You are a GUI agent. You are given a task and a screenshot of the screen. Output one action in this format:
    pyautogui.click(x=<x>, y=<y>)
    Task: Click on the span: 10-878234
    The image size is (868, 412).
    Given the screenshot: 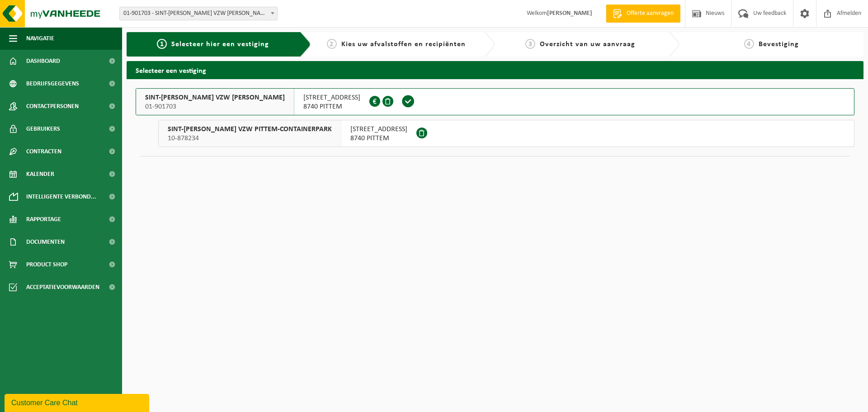 What is the action you would take?
    pyautogui.click(x=250, y=138)
    